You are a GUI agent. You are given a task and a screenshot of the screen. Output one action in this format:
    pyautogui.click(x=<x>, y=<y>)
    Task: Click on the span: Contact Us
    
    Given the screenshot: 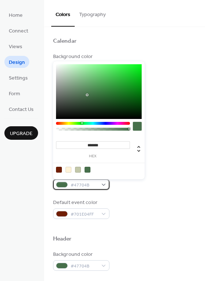 What is the action you would take?
    pyautogui.click(x=21, y=110)
    